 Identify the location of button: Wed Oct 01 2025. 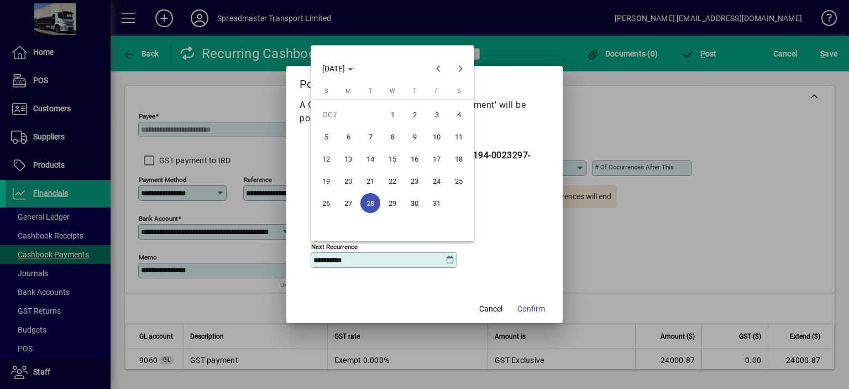
(392, 114).